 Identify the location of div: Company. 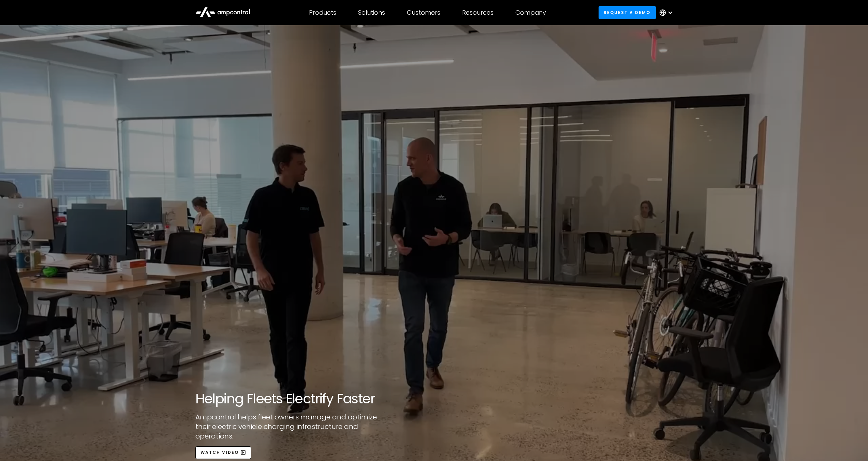
(531, 13).